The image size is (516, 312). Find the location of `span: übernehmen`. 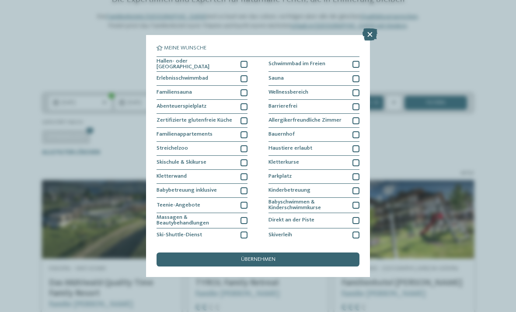

span: übernehmen is located at coordinates (258, 259).